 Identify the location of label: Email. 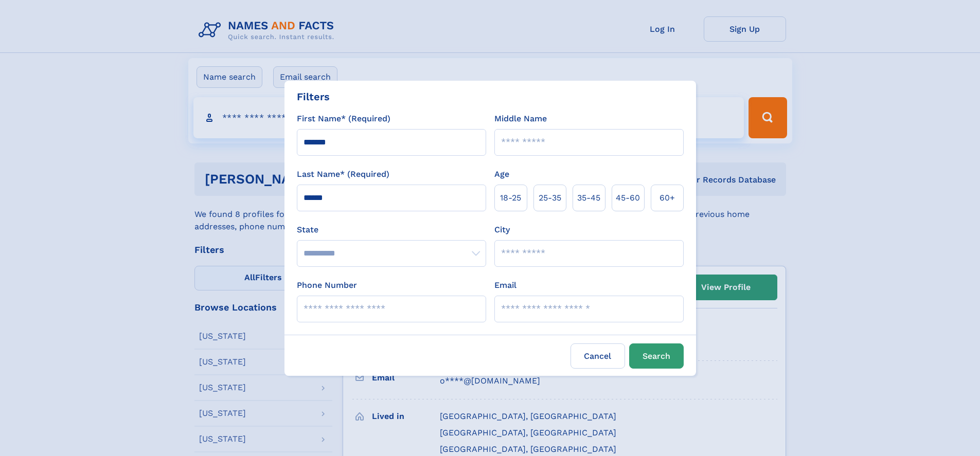
(505, 285).